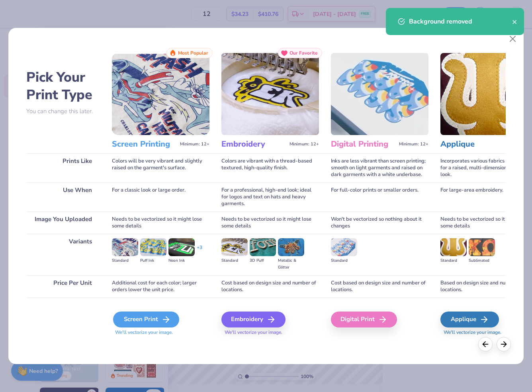 The height and width of the screenshot is (392, 532). What do you see at coordinates (364, 320) in the screenshot?
I see `div: Digital Print` at bounding box center [364, 320].